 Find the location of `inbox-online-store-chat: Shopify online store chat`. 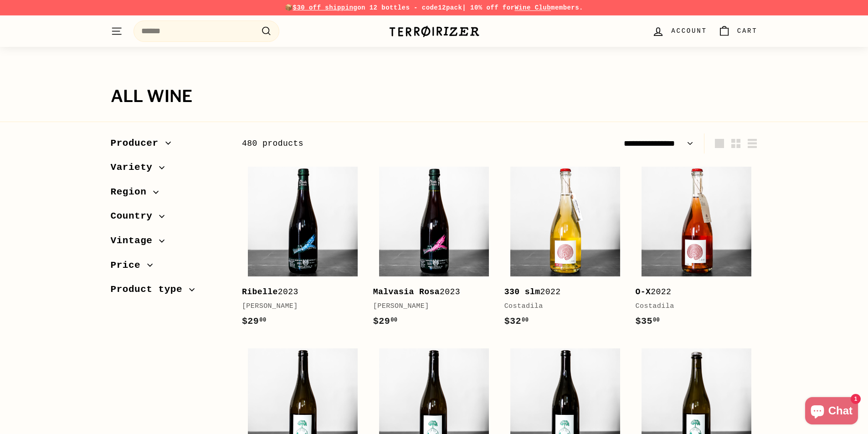

inbox-online-store-chat: Shopify online store chat is located at coordinates (831, 411).